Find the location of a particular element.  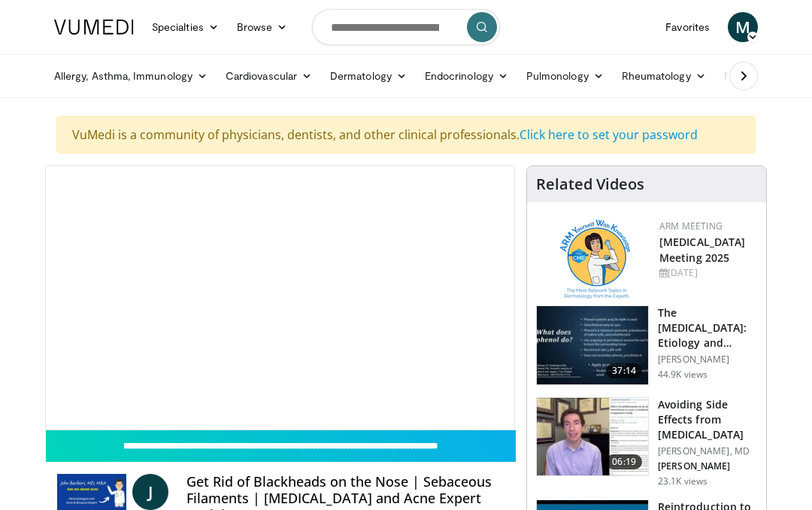

a: Rheumatology is located at coordinates (664, 76).